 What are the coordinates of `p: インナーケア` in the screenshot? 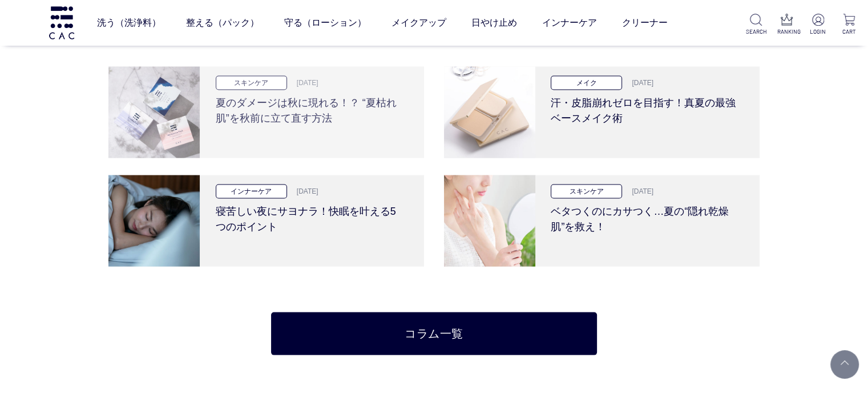 It's located at (251, 191).